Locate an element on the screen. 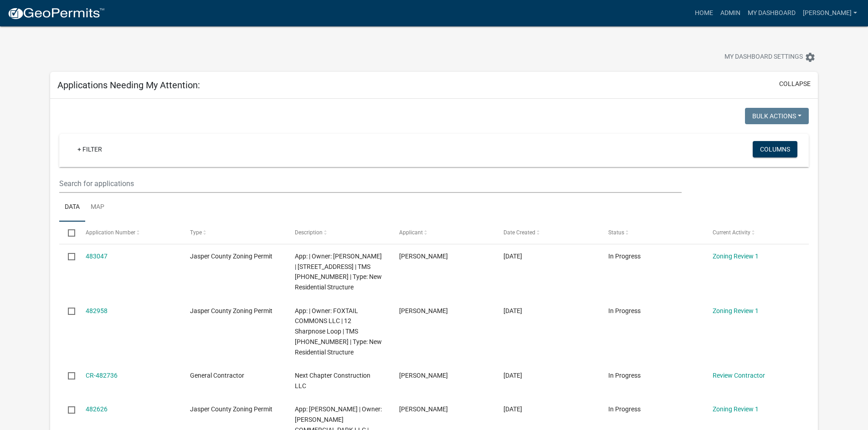 This screenshot has height=430, width=868. datatable-header-cell: Date Created is located at coordinates (546, 232).